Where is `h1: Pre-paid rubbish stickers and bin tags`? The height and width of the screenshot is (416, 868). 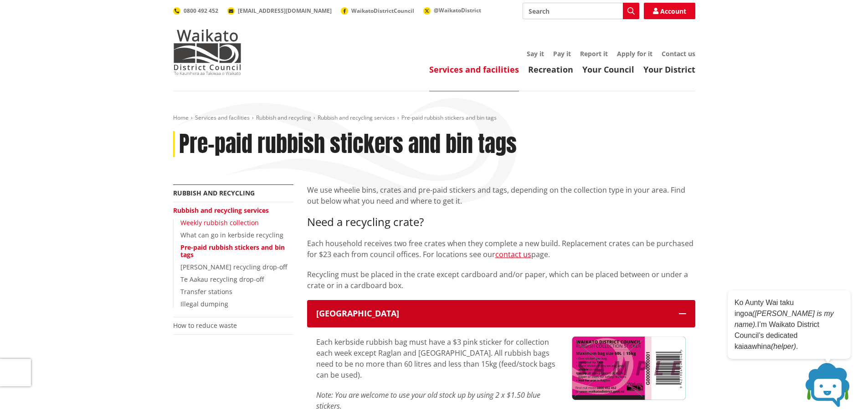 h1: Pre-paid rubbish stickers and bin tags is located at coordinates (348, 144).